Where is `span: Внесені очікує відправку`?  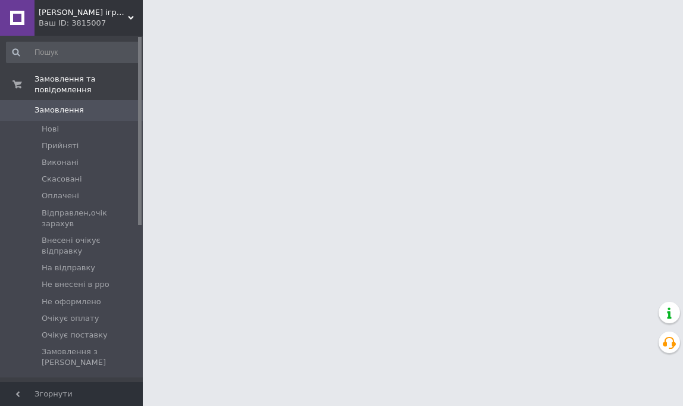 span: Внесені очікує відправку is located at coordinates (90, 246).